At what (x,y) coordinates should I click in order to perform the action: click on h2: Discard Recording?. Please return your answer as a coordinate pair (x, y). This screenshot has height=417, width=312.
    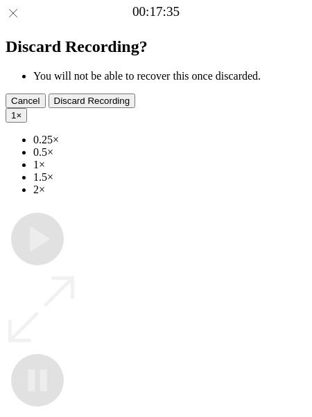
    Looking at the image, I should click on (156, 46).